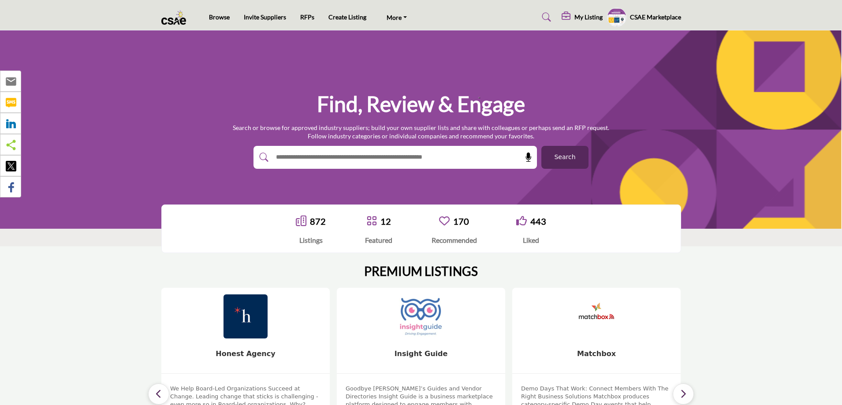  Describe the element at coordinates (582, 17) in the screenshot. I see `div: My Listing` at that location.